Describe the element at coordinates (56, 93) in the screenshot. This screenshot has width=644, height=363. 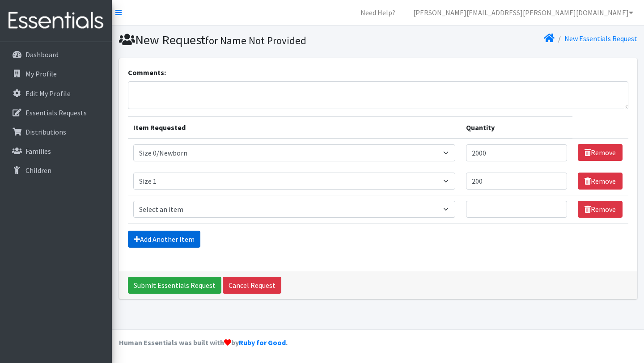
I see `a: Edit My Profile` at that location.